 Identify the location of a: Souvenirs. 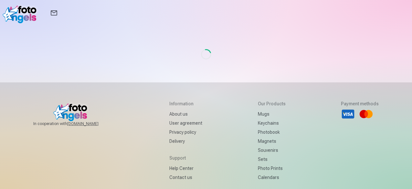
(271, 150).